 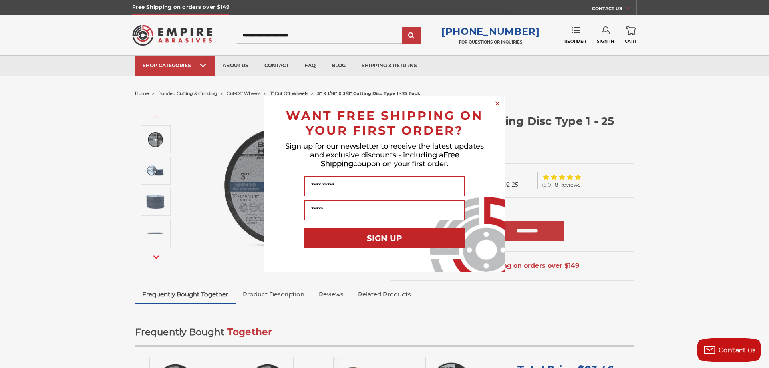 What do you see at coordinates (497, 103) in the screenshot?
I see `button: Close dialog` at bounding box center [497, 103].